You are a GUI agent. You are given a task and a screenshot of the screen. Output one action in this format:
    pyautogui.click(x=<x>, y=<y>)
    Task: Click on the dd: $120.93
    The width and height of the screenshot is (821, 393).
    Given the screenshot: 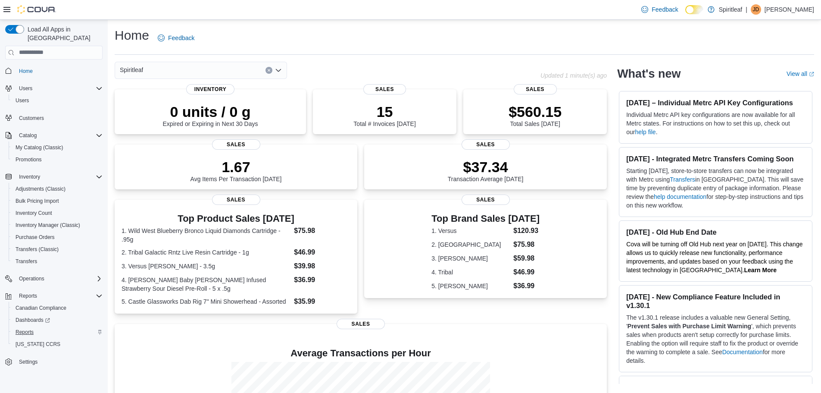 What is the action you would take?
    pyautogui.click(x=526, y=231)
    